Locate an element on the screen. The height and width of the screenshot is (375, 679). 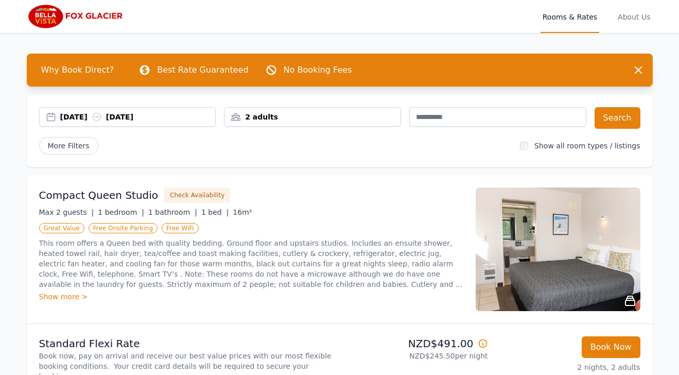
p: This room offers a Queen bed with quality bedding. Ground floor and upstairs studios. Includes an... is located at coordinates (251, 264).